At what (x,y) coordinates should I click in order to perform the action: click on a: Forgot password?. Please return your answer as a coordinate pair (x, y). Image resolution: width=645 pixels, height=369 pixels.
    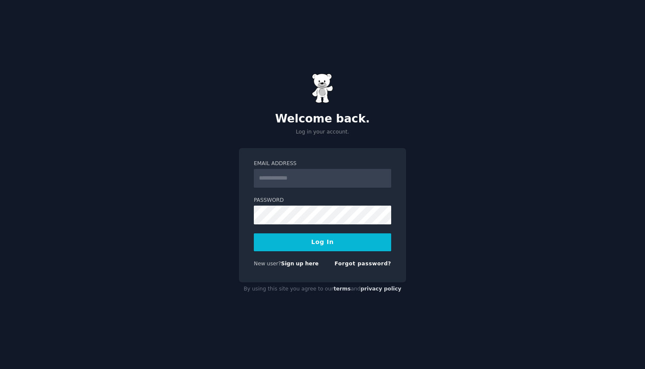
    Looking at the image, I should click on (363, 264).